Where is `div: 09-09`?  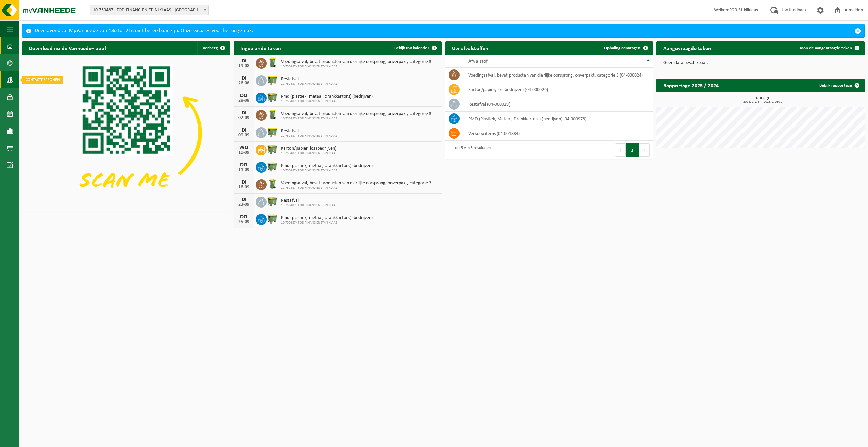 div: 09-09 is located at coordinates (244, 135).